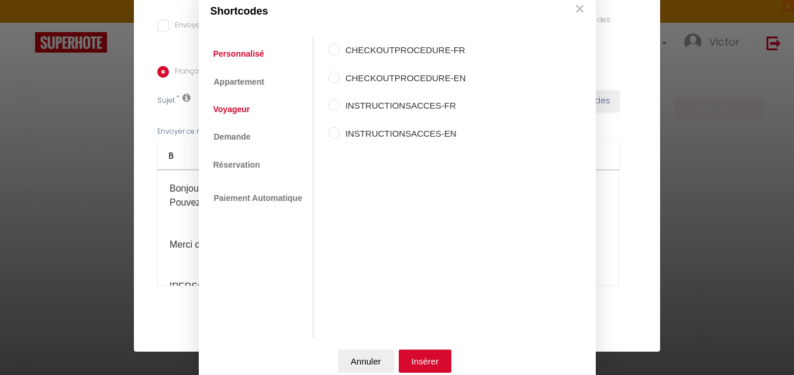  What do you see at coordinates (237, 165) in the screenshot?
I see `a: Réservation` at bounding box center [237, 165].